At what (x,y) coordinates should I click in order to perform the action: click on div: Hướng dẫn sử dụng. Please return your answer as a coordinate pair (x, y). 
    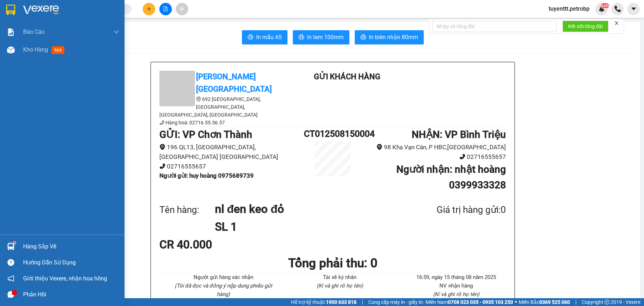
    Looking at the image, I should click on (71, 262).